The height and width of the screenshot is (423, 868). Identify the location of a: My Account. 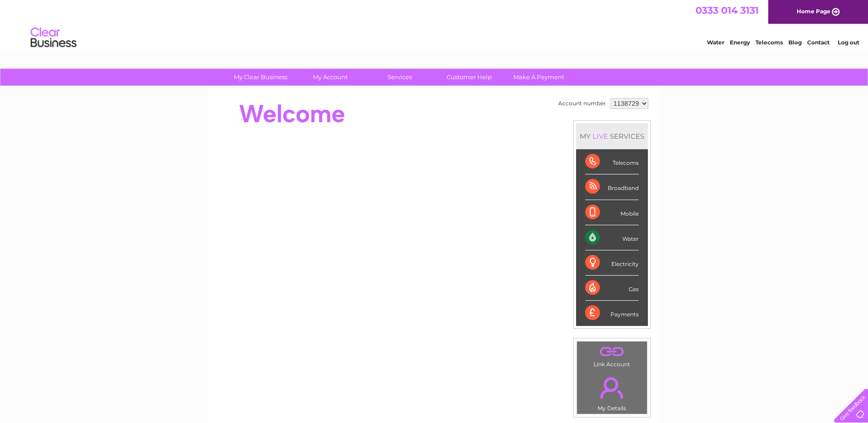
(330, 77).